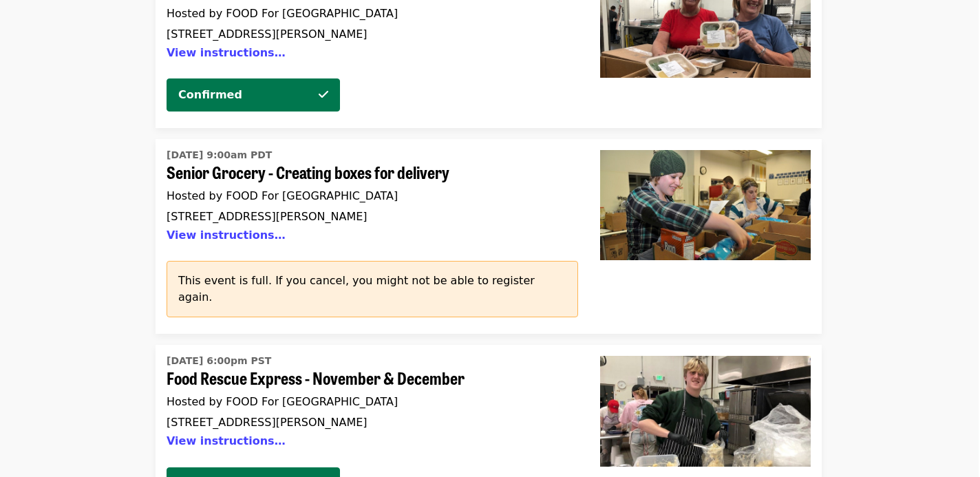 The height and width of the screenshot is (477, 980). I want to click on span: Senior Grocery - Creating boxes for delivery, so click(367, 172).